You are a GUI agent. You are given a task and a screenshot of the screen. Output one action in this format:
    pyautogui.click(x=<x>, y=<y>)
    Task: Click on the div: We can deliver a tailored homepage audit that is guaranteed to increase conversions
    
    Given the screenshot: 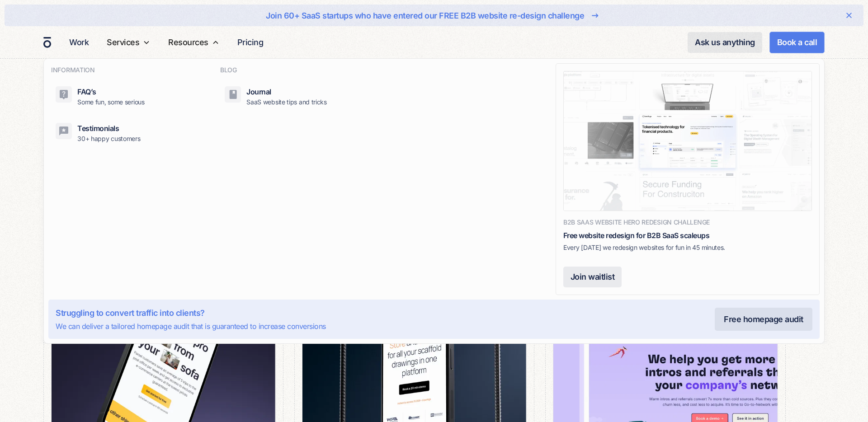 What is the action you would take?
    pyautogui.click(x=191, y=326)
    